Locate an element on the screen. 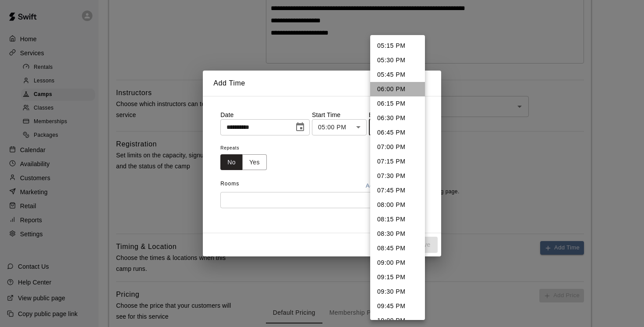 The height and width of the screenshot is (327, 644). li: 09:00 PM is located at coordinates (397, 263).